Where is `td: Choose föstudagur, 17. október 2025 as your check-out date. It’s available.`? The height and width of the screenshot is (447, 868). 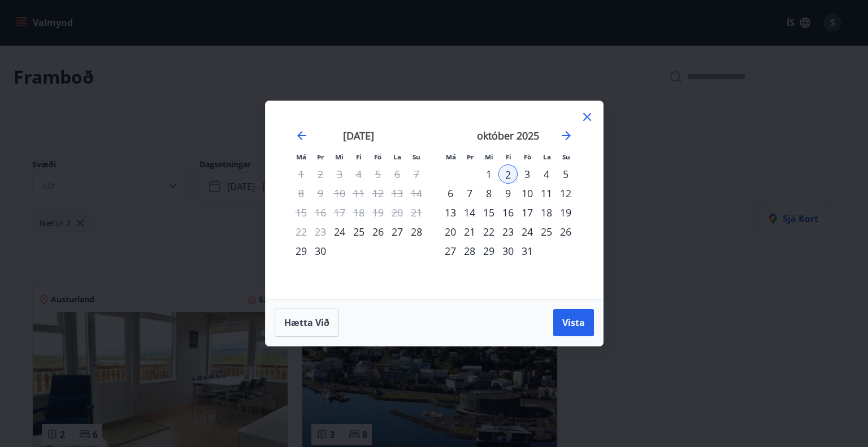
td: Choose föstudagur, 17. október 2025 as your check-out date. It’s available. is located at coordinates (527, 212).